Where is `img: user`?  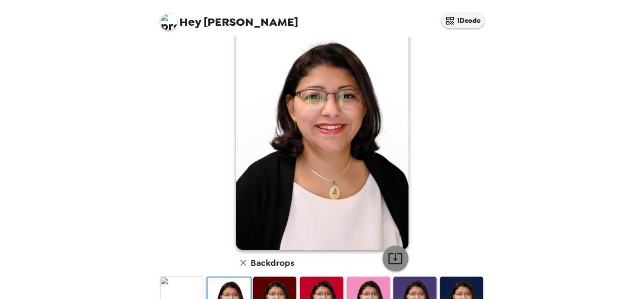
img: user is located at coordinates (322, 134).